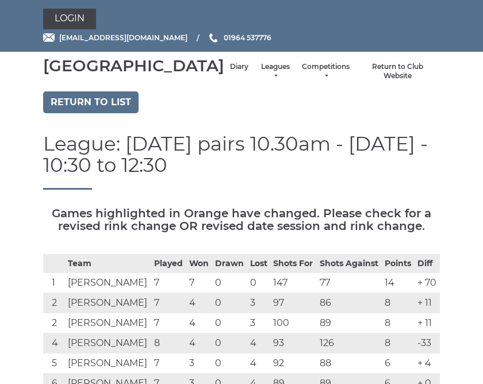  Describe the element at coordinates (427, 363) in the screenshot. I see `td: + 4` at that location.